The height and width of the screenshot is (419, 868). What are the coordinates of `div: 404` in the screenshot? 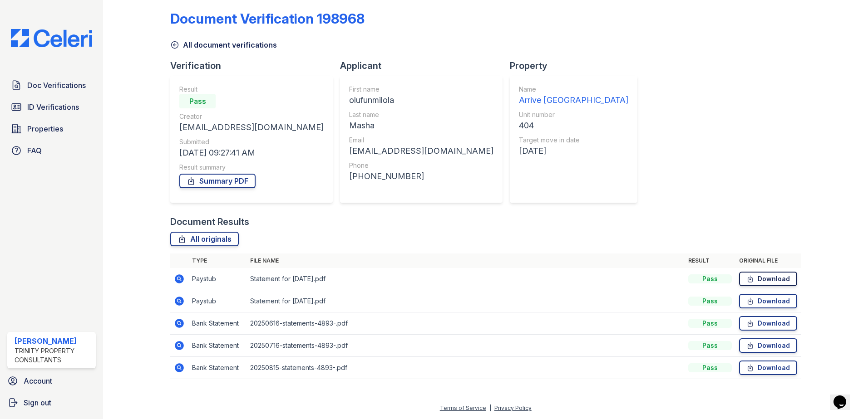 It's located at (574, 126).